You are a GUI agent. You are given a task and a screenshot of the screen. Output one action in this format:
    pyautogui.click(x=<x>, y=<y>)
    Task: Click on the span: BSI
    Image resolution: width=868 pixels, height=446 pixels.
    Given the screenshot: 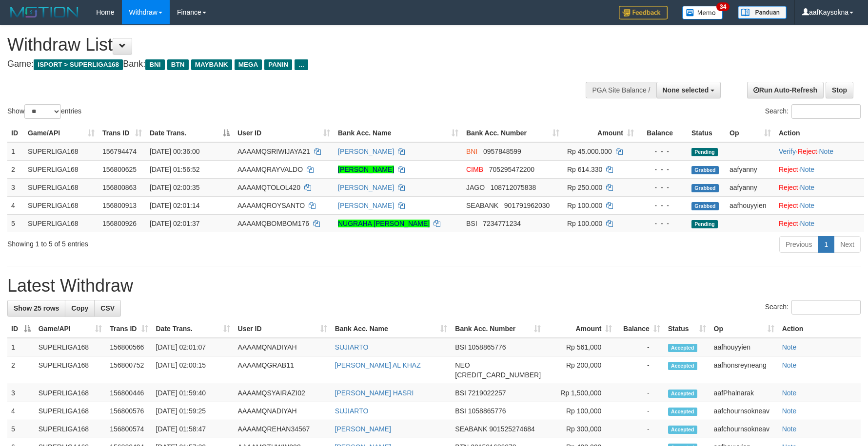 What is the action you would take?
    pyautogui.click(x=471, y=224)
    